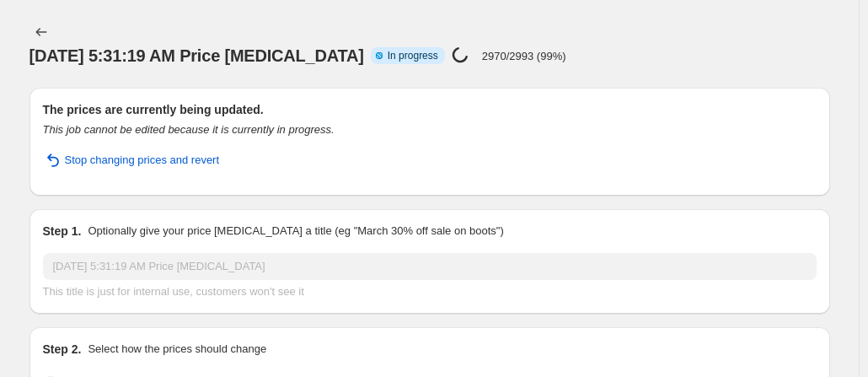 The height and width of the screenshot is (377, 868). Describe the element at coordinates (173, 291) in the screenshot. I see `span: This title is just for internal use, customers won't see it` at that location.